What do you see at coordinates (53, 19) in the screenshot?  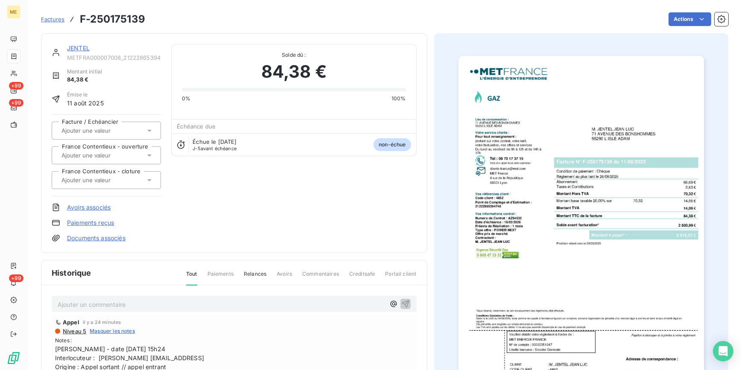 I see `a: Factures` at bounding box center [53, 19].